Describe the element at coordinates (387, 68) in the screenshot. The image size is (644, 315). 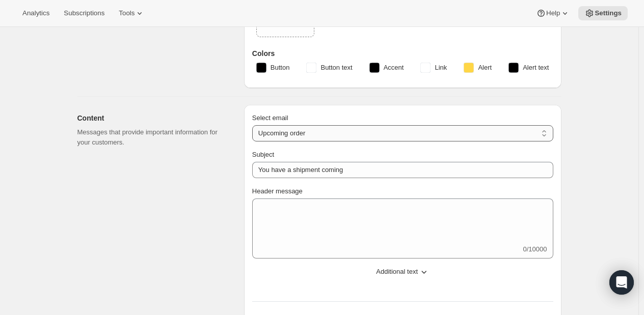
I see `button: Accent` at that location.